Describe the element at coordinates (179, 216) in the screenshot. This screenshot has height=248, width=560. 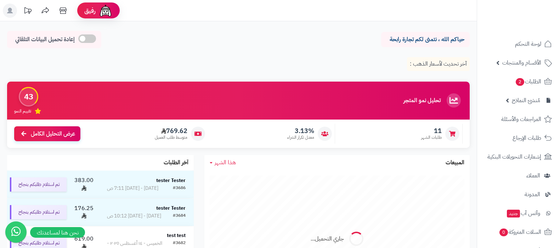
I see `div: #3684` at that location.